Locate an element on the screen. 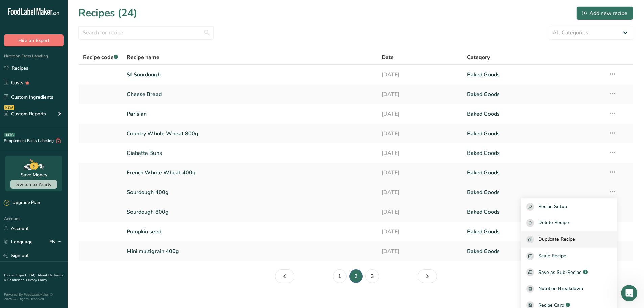  button: Hire an Expert is located at coordinates (33, 41).